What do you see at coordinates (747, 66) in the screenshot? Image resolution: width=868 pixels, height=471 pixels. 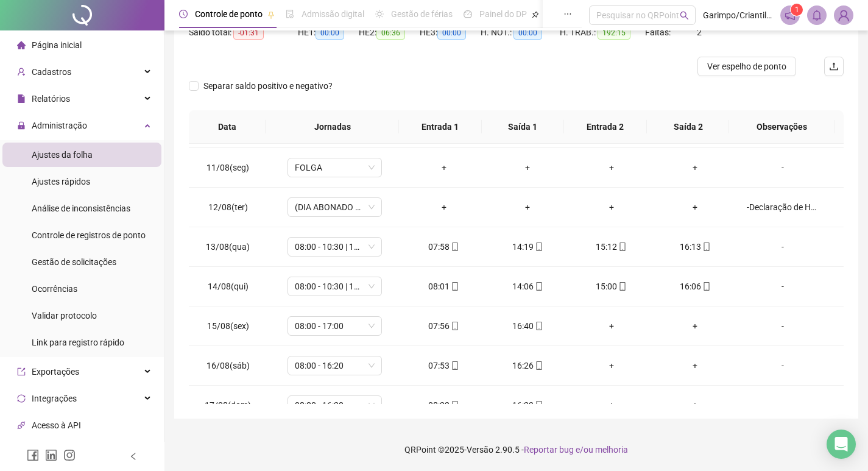 I see `span: Ver espelho de ponto` at bounding box center [747, 66].